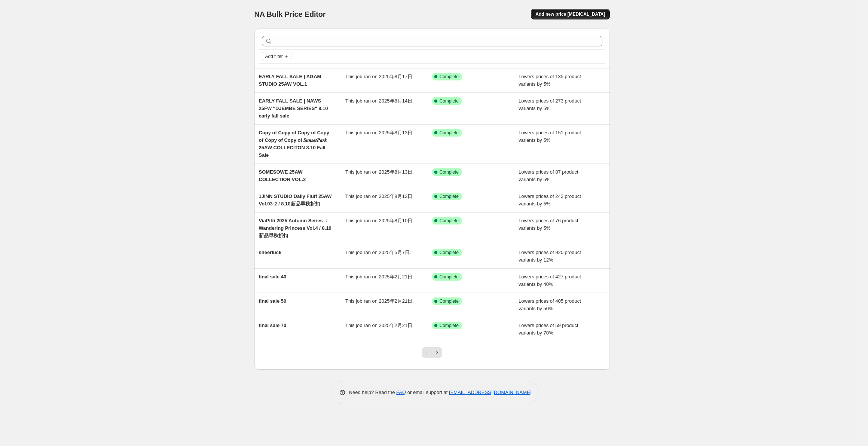  What do you see at coordinates (372, 393) in the screenshot?
I see `span: Need help? Read the` at bounding box center [372, 393].